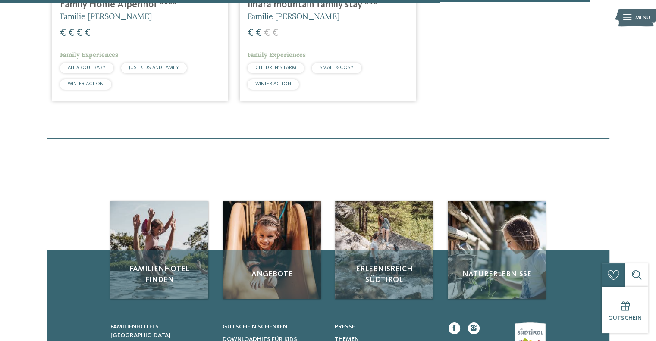  What do you see at coordinates (255, 327) in the screenshot?
I see `span: Gutschein schenken` at bounding box center [255, 327].